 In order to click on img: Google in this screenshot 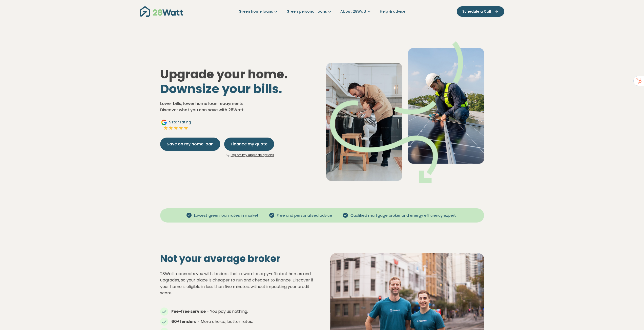, I will do `click(164, 123)`.